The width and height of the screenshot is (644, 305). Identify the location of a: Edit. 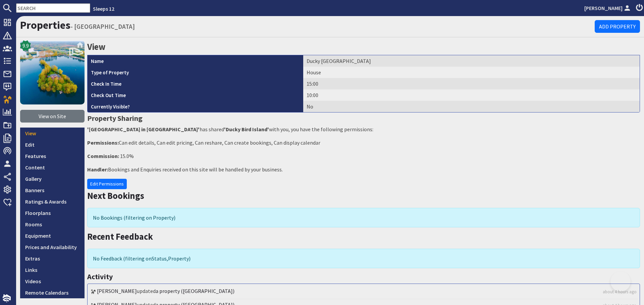
(52, 145).